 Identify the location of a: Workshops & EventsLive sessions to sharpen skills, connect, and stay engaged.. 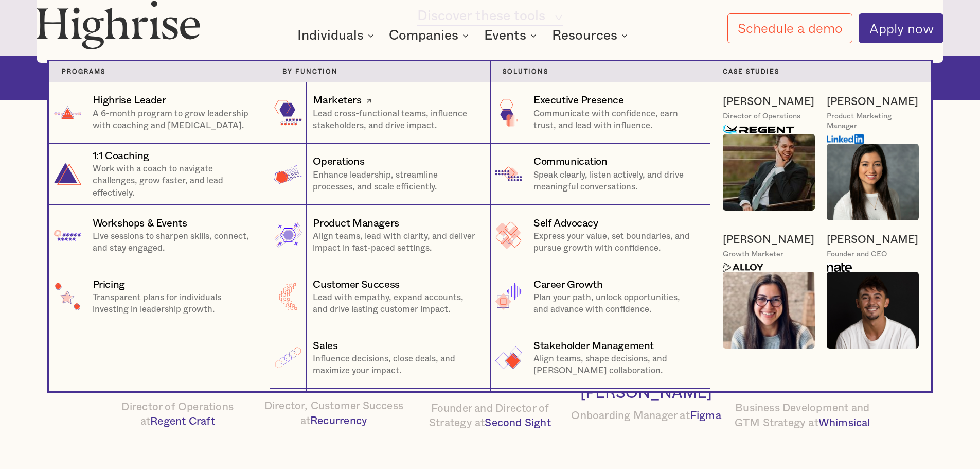
(159, 235).